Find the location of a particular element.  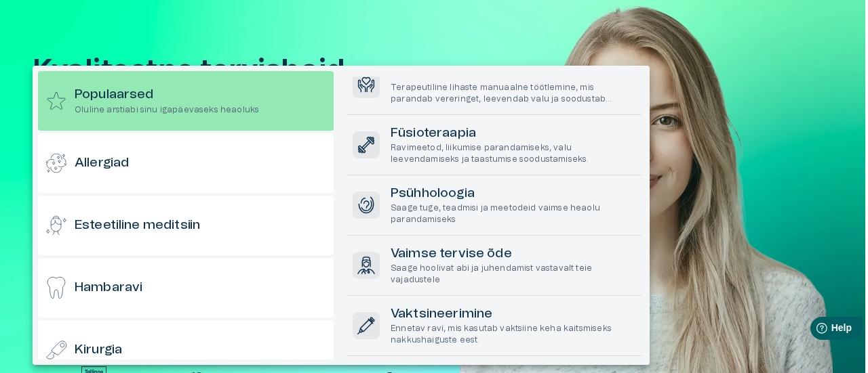

p: Saage tuge, teadmisi ja meetodeid vaimse heaolu parandamiseks is located at coordinates (513, 214).